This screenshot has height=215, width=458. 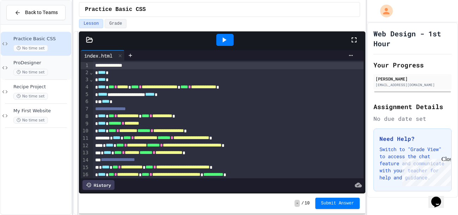 I want to click on div: 13, so click(x=85, y=153).